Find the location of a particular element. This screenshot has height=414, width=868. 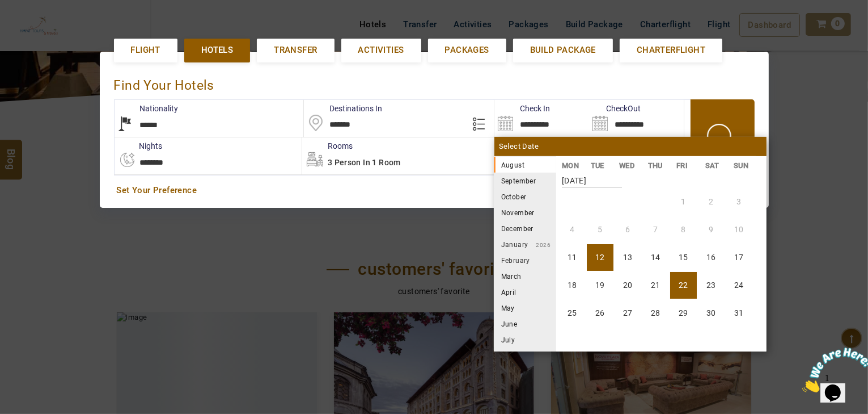

li: FRI is located at coordinates (685, 165).